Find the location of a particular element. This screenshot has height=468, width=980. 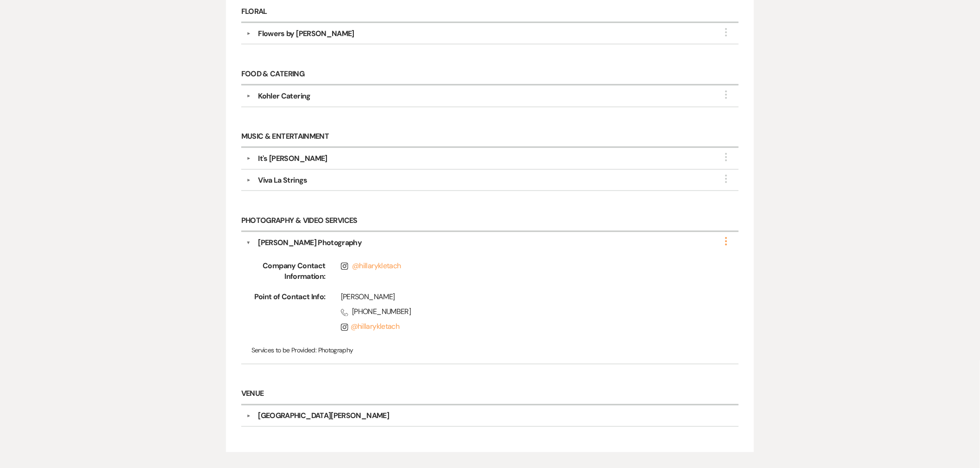

span: Company Contact Information: is located at coordinates (289, 271).